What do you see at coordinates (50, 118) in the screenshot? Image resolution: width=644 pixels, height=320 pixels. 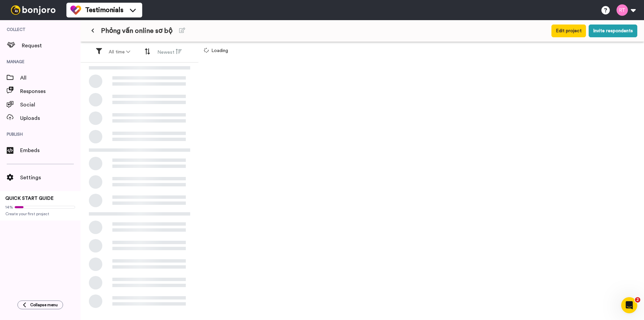 I see `span: Uploads` at bounding box center [50, 118].